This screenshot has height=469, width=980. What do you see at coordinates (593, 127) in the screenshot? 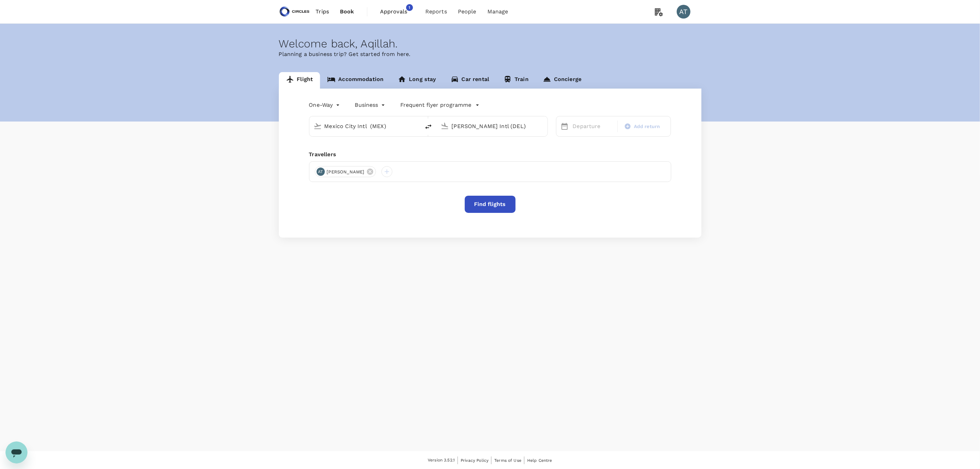
I see `p: Departure` at bounding box center [593, 127].